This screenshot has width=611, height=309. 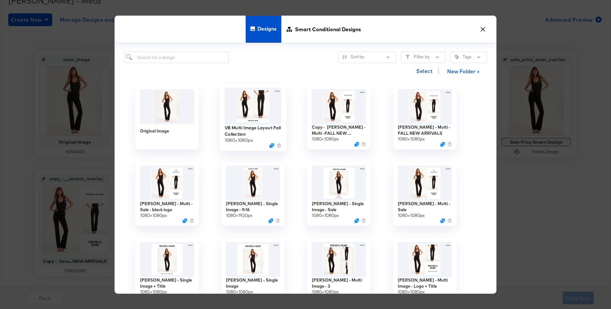 What do you see at coordinates (167, 259) in the screenshot?
I see `img: KDJhF4An5NGoT5TzQmx9ww.jpg` at bounding box center [167, 259].